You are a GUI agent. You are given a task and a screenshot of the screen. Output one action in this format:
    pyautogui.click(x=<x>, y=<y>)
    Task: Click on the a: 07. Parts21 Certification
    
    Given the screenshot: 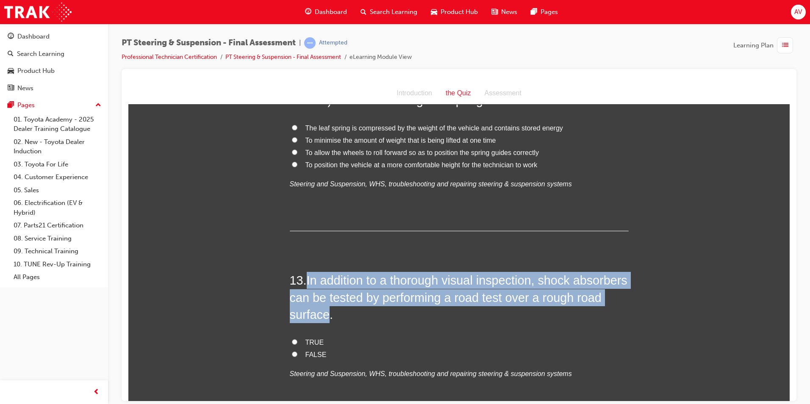 What is the action you would take?
    pyautogui.click(x=57, y=225)
    